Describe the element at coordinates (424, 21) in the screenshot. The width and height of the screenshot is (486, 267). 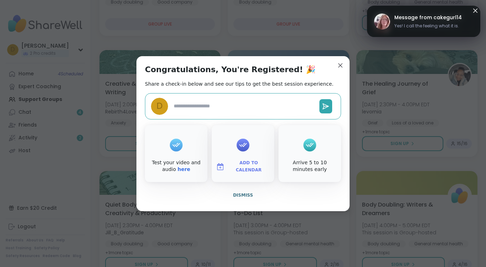
I see `a: cakegurl14Message from cakegurl14Yes! I call the feeling what it is.` at that location.